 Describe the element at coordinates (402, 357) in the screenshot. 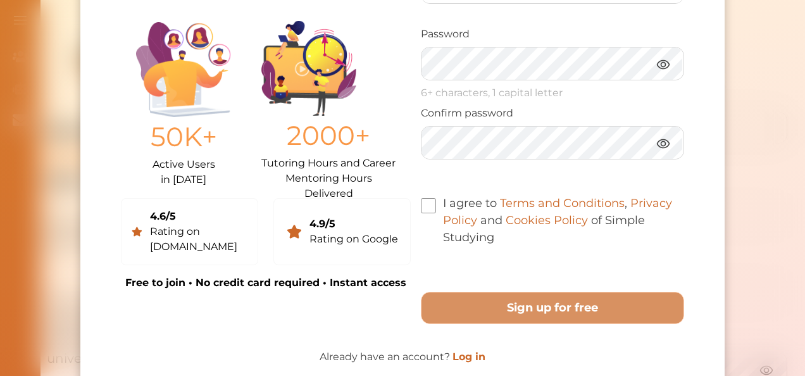

I see `p: Already have an account?` at that location.